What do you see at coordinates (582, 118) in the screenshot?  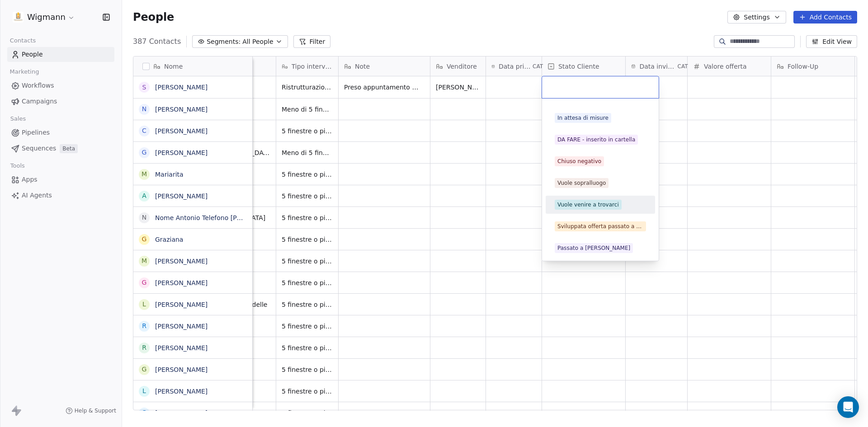 I see `div: In attesa di misure` at bounding box center [582, 118].